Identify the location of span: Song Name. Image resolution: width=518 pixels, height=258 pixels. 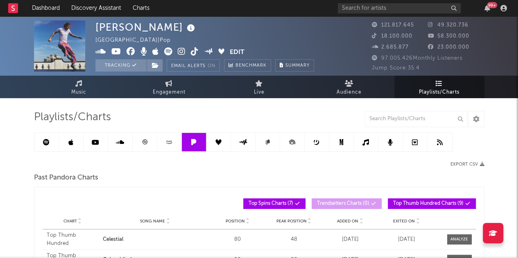
(152, 221).